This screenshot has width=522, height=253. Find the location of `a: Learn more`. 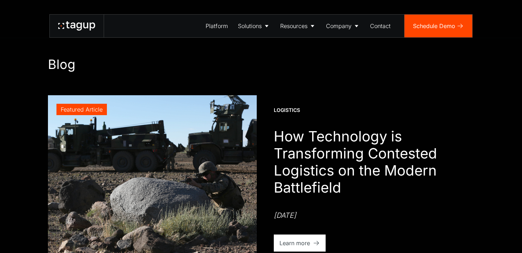

a: Learn more is located at coordinates (300, 243).